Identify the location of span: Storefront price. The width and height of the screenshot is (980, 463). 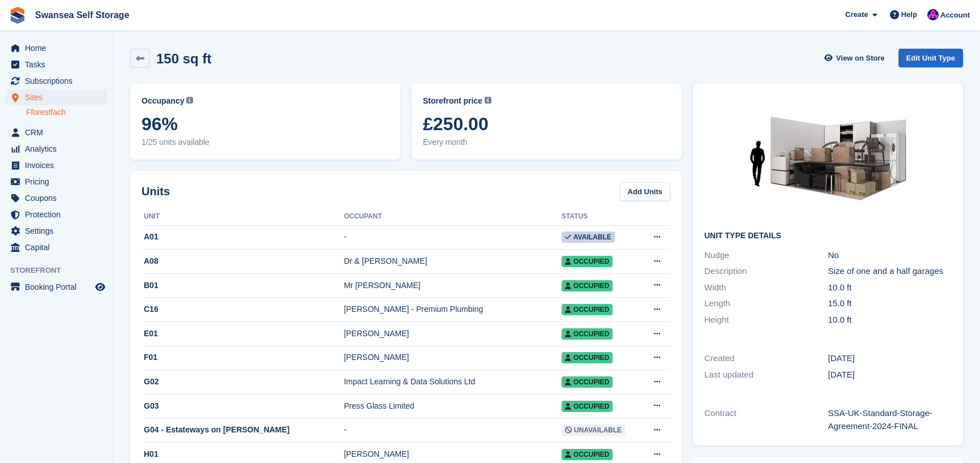
(452, 101).